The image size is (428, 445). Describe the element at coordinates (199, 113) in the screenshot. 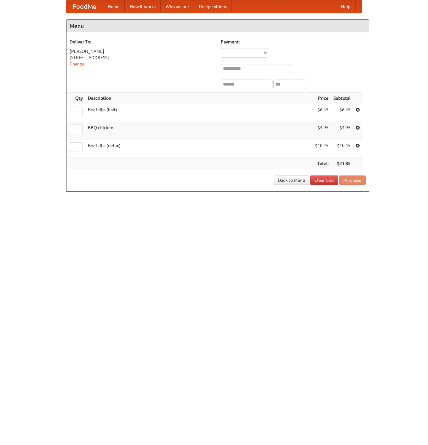

I see `td: Beef ribs (half)` at that location.